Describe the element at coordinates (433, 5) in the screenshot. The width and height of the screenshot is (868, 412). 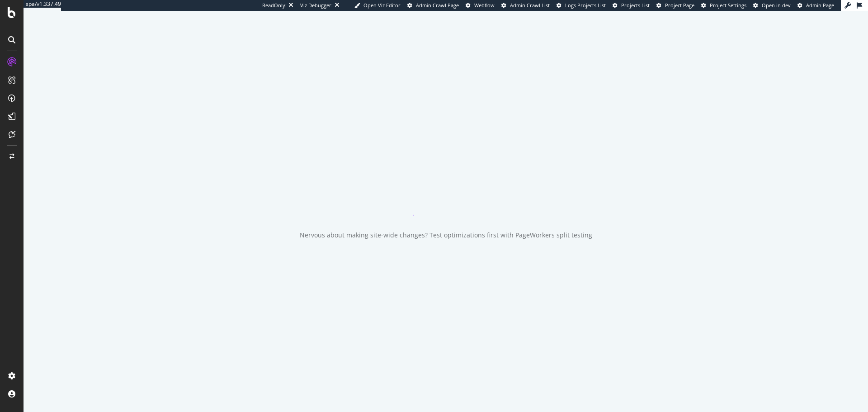
I see `a: Admin Crawl Page` at that location.